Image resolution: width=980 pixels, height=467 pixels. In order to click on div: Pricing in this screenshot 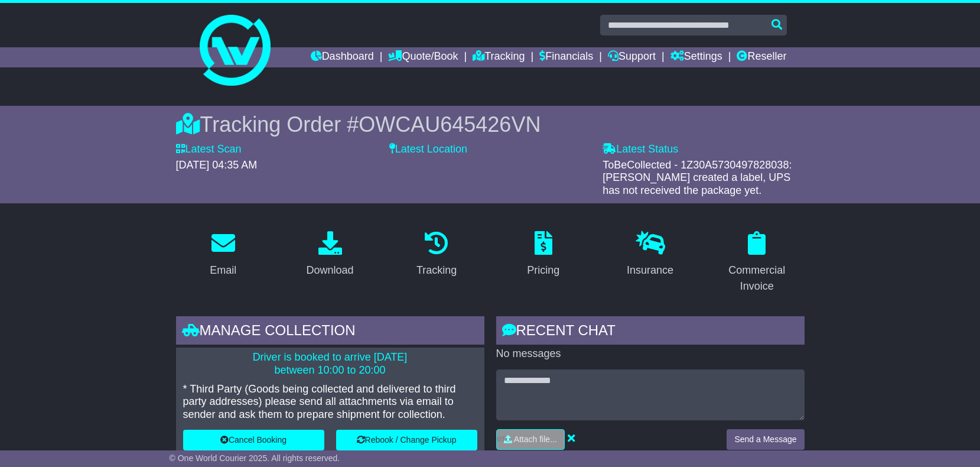, I will do `click(543, 270)`.